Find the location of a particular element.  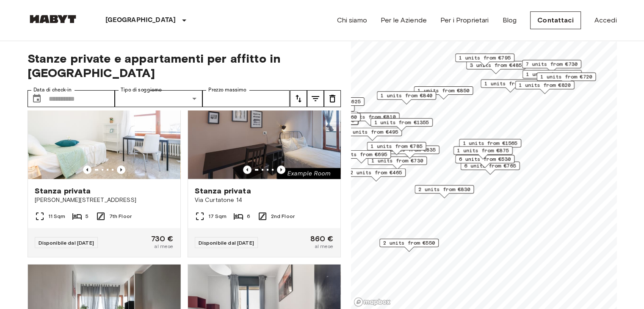

span: 6 units from €765 is located at coordinates (490, 166).